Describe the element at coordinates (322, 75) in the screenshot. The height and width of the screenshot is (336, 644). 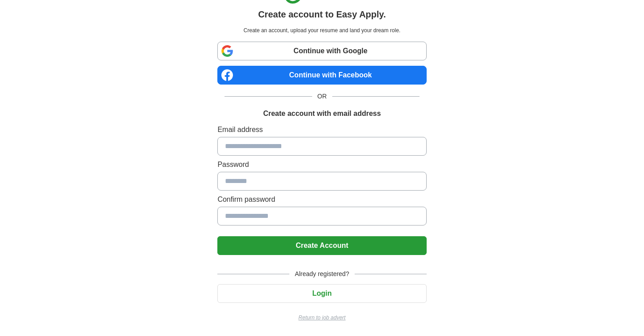
I see `a: Continue with Facebook` at that location.